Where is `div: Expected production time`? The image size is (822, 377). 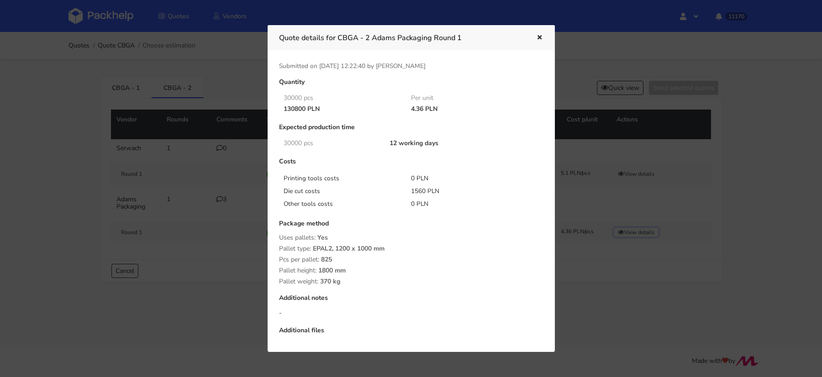 div: Expected production time is located at coordinates (411, 131).